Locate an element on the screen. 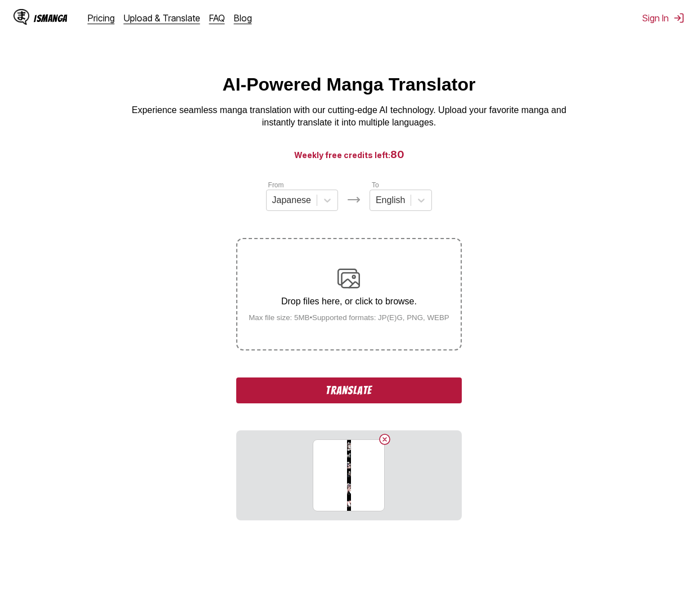  h1: AI-Powered Manga Translator is located at coordinates (349, 84).